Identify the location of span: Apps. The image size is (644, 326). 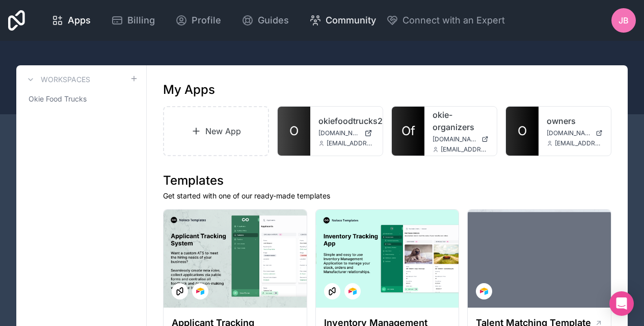
(79, 20).